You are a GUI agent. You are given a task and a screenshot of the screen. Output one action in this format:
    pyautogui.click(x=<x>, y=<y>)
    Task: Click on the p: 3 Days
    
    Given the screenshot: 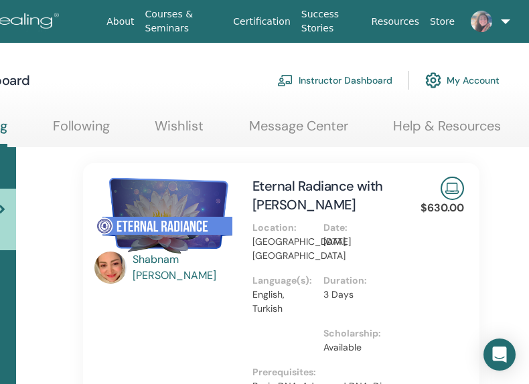 What is the action you would take?
    pyautogui.click(x=355, y=295)
    